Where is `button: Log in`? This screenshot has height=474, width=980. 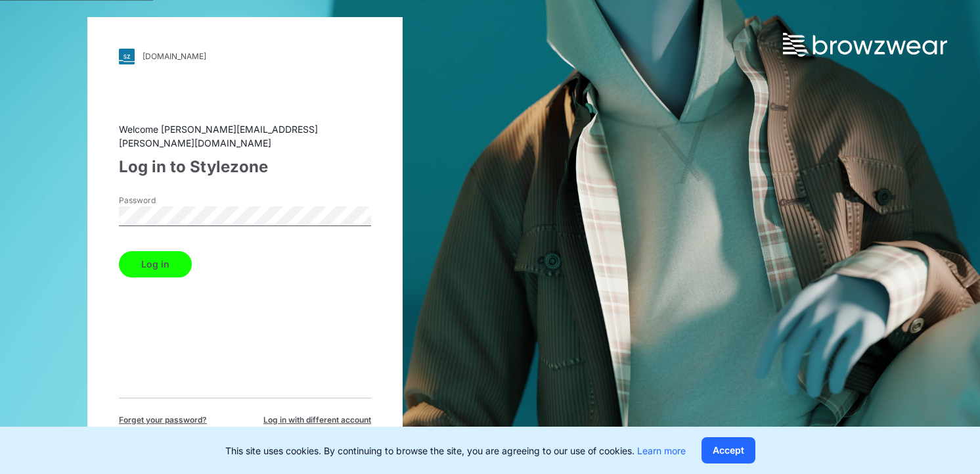 button: Log in is located at coordinates (155, 264).